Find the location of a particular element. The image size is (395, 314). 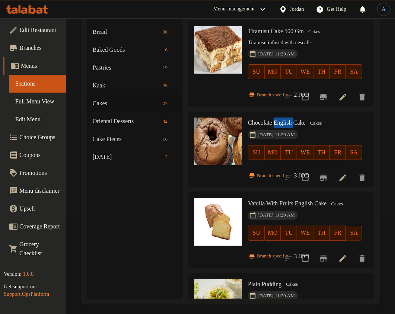

span: A is located at coordinates (384, 9).